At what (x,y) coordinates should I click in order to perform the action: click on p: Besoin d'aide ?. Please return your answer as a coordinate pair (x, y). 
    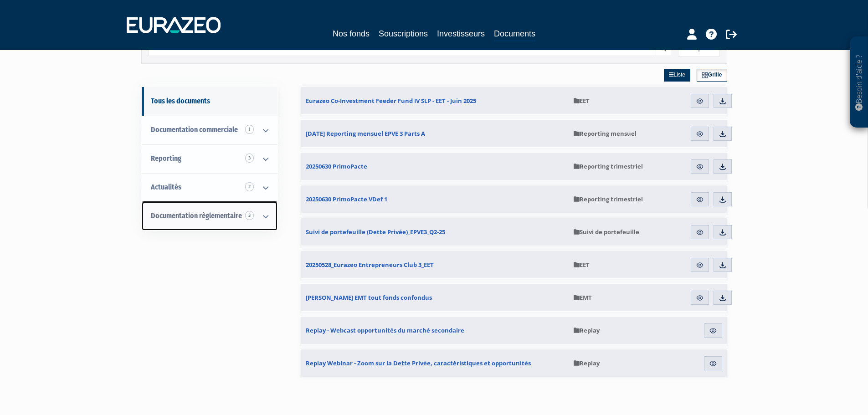
    Looking at the image, I should click on (859, 82).